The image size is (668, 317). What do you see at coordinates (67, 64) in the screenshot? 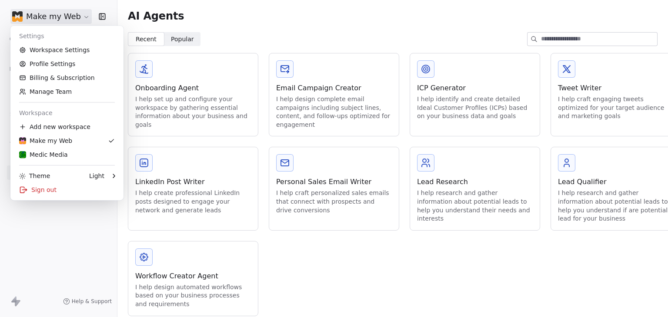
I see `a: Profile Settings` at bounding box center [67, 64].